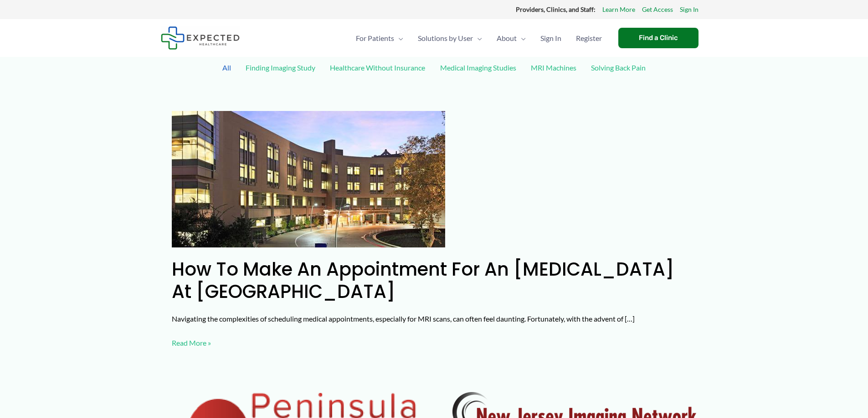 This screenshot has height=418, width=868. I want to click on a: Finding Imaging Study, so click(280, 68).